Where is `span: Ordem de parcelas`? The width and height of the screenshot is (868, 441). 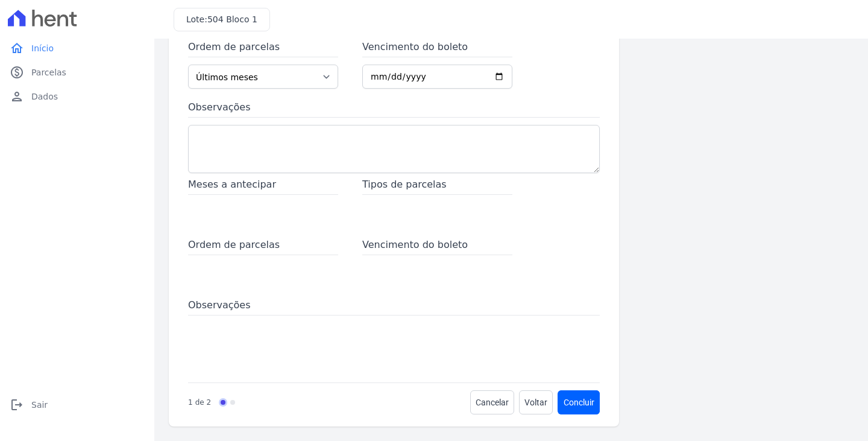 span: Ordem de parcelas is located at coordinates (263, 246).